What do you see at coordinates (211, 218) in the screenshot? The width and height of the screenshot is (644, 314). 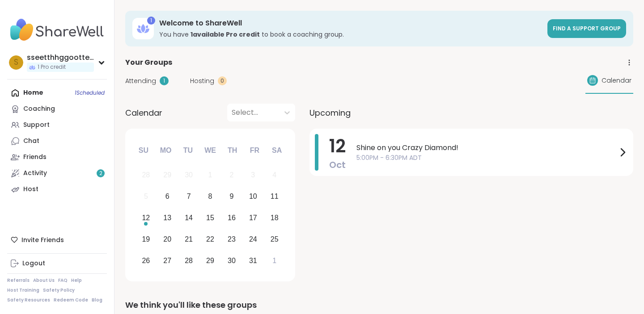 I see `div: 15` at bounding box center [211, 218].